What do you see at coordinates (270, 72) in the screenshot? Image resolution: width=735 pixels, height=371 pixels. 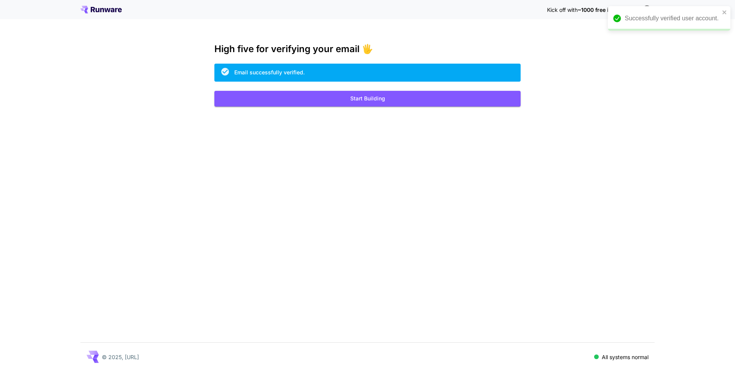 I see `div: Email successfully verified.` at bounding box center [270, 72].